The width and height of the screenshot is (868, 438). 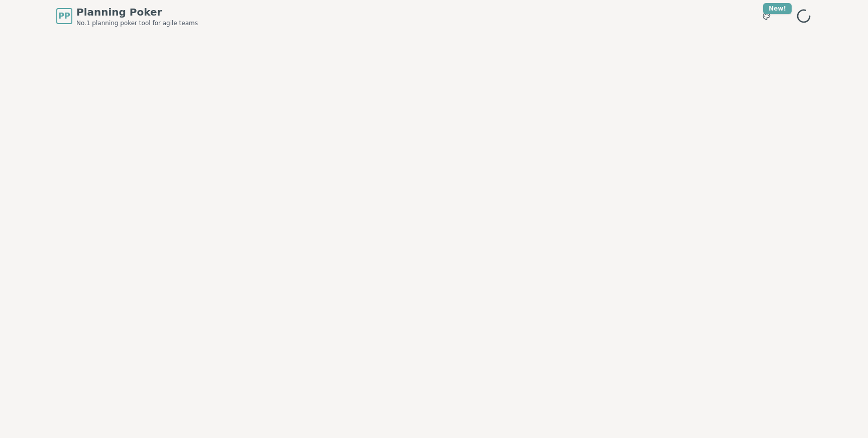 What do you see at coordinates (766, 16) in the screenshot?
I see `button: New!` at bounding box center [766, 16].